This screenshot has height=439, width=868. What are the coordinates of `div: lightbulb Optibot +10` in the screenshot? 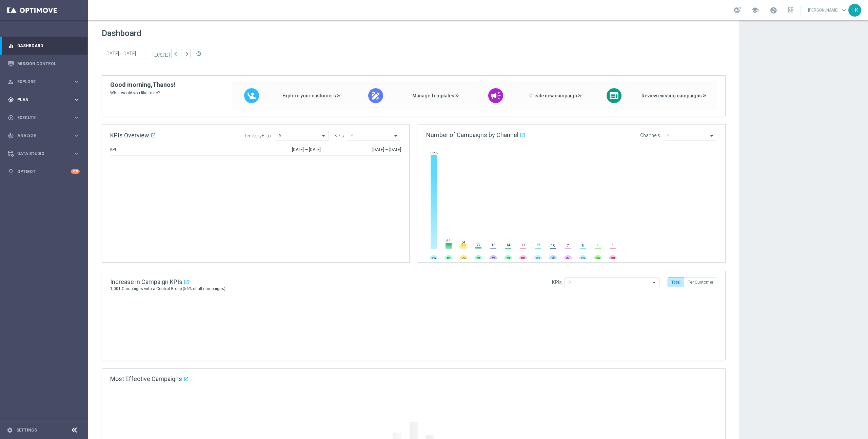 It's located at (44, 172).